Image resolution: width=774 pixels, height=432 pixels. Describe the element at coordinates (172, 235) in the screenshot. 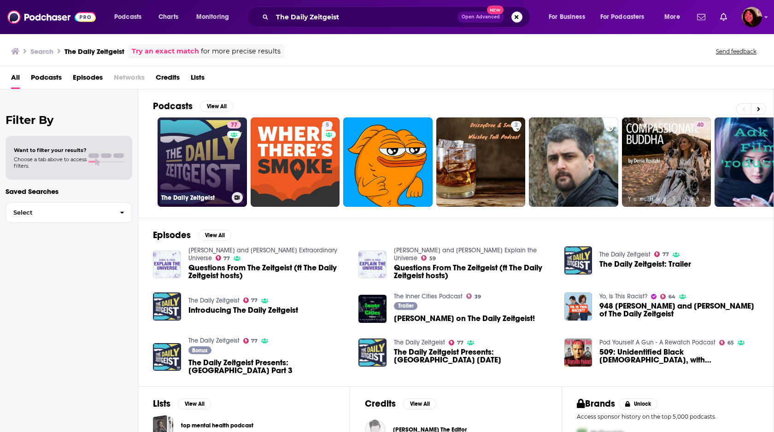

I see `h2: Episodes` at that location.